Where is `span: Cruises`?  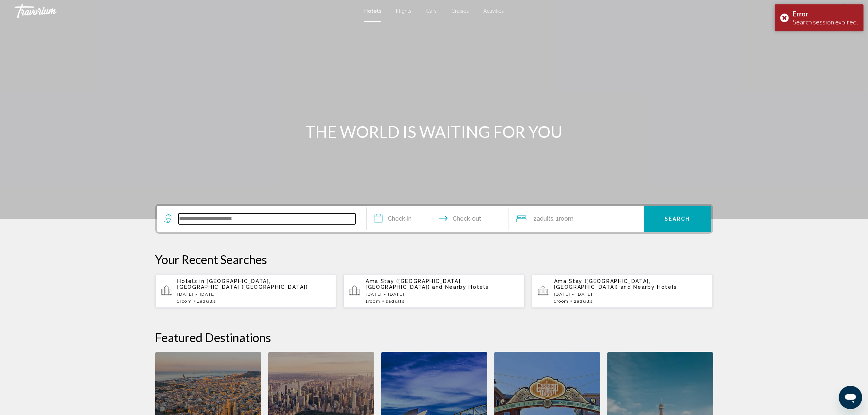
span: Cruises is located at coordinates (460, 11).